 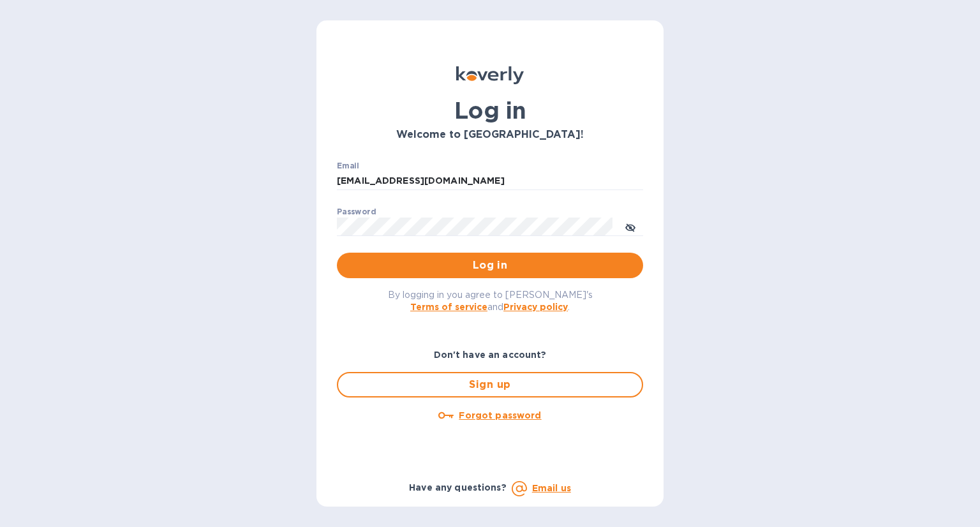 I want to click on b: Email us, so click(x=551, y=488).